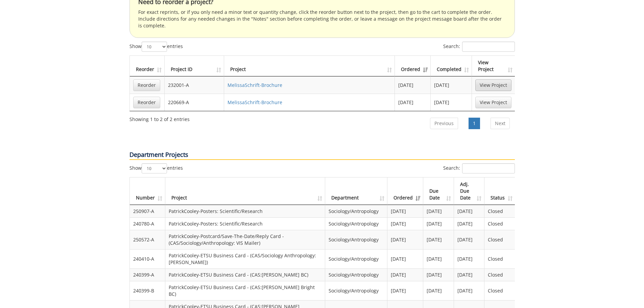 Image resolution: width=644 pixels, height=308 pixels. What do you see at coordinates (194, 102) in the screenshot?
I see `td: 220669-A` at bounding box center [194, 102].